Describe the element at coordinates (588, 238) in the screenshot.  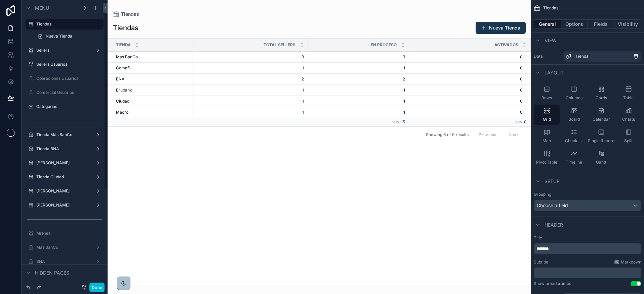
I see `label: Title` at that location.